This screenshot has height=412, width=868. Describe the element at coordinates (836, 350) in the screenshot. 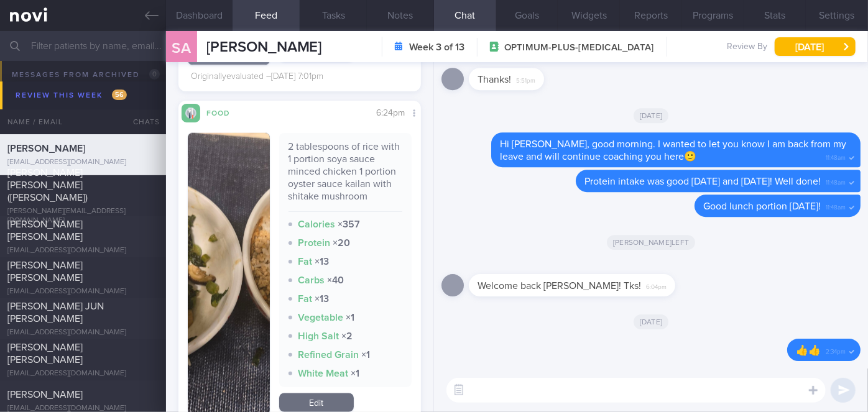

I see `span: 2:34pm` at that location.